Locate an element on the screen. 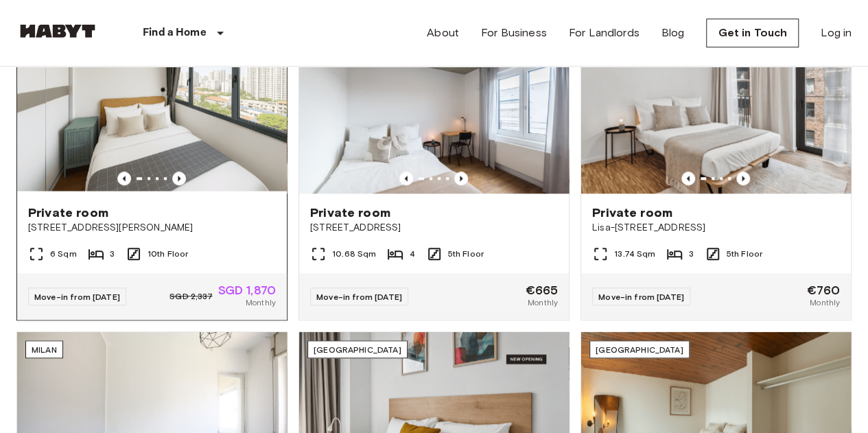 The height and width of the screenshot is (433, 868). span: 13.74 Sqm is located at coordinates (635, 254).